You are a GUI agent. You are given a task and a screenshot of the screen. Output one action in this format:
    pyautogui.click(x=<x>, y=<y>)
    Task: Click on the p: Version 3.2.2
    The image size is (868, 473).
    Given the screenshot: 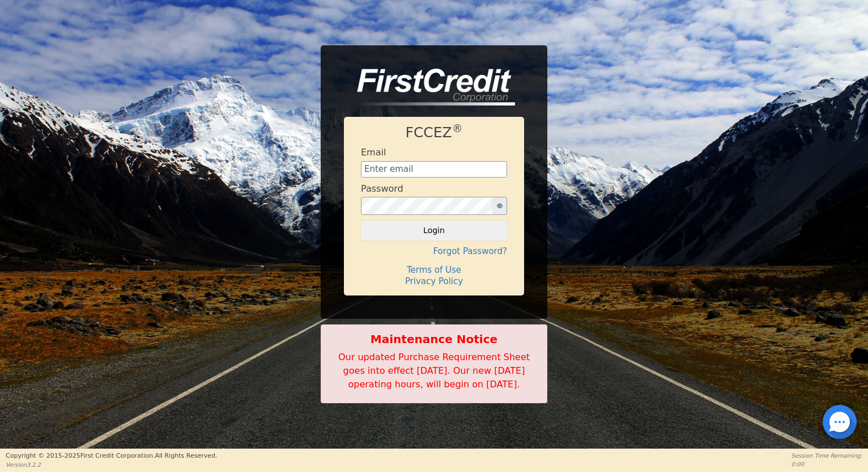 What is the action you would take?
    pyautogui.click(x=111, y=464)
    